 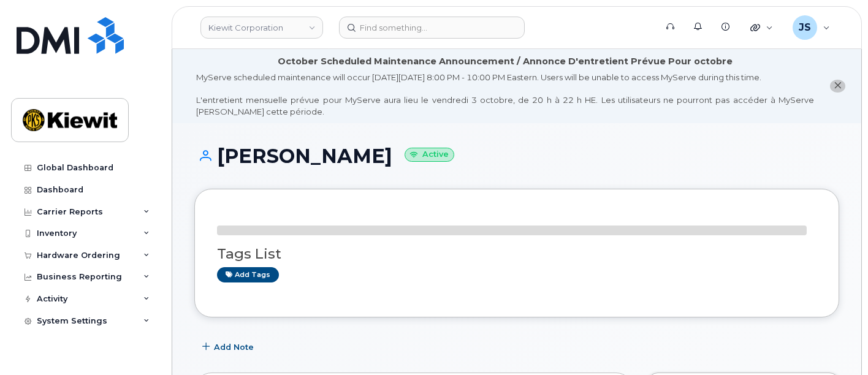 I want to click on button: Add Note, so click(x=230, y=347).